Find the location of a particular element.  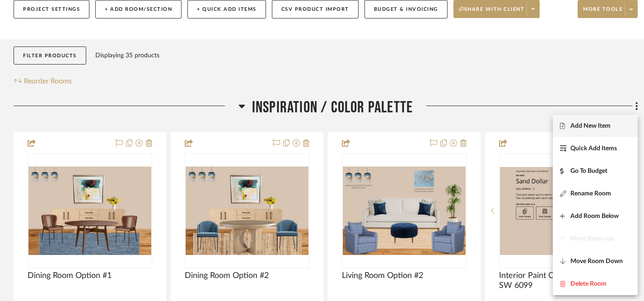

span: Move Room Down is located at coordinates (596, 261).